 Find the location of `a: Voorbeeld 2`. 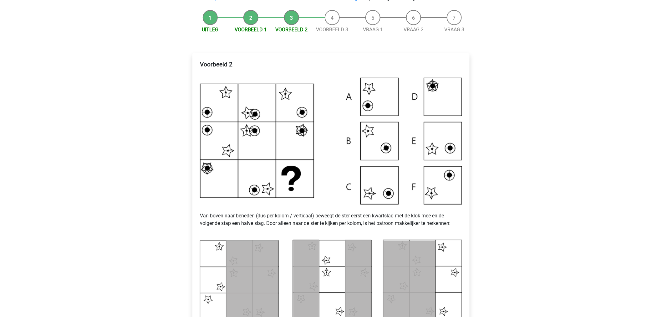

a: Voorbeeld 2 is located at coordinates (292, 29).